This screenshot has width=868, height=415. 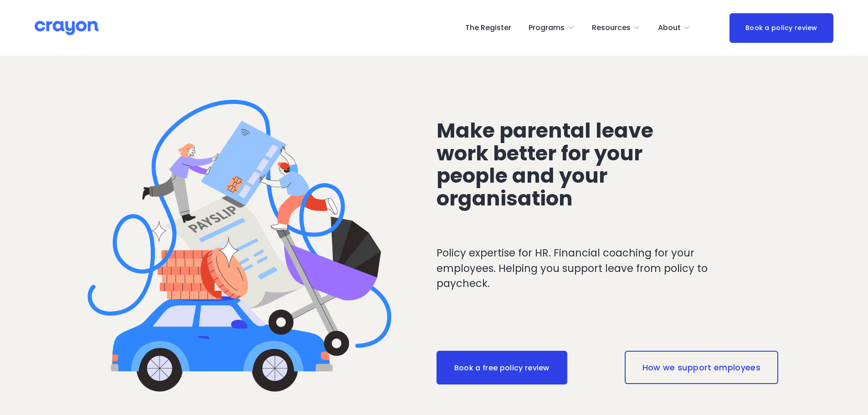 I want to click on a: Book a policy review, so click(x=781, y=28).